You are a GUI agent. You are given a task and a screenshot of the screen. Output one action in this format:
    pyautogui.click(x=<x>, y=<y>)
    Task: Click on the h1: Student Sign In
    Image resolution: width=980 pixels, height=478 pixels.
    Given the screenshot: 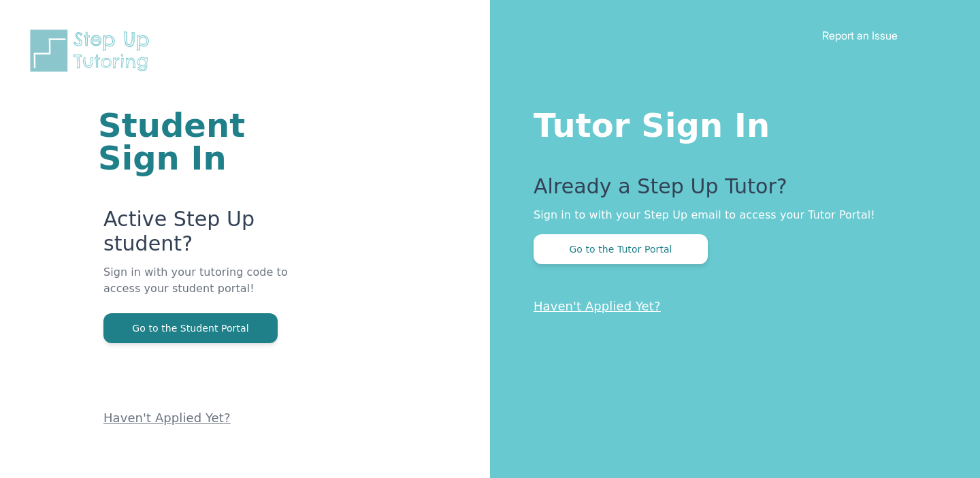 What is the action you would take?
    pyautogui.click(x=213, y=142)
    